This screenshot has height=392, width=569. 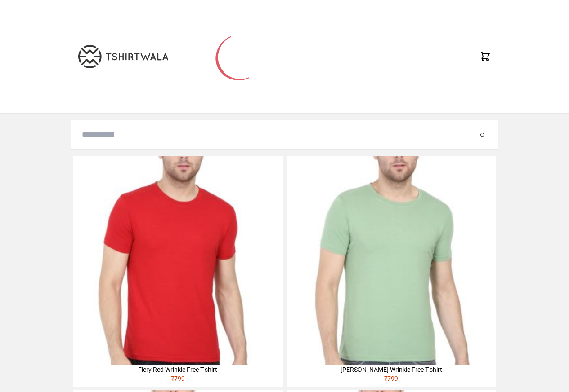 I want to click on a: Fiery Red Wrinkle Free T-shirt₹799, so click(x=178, y=271).